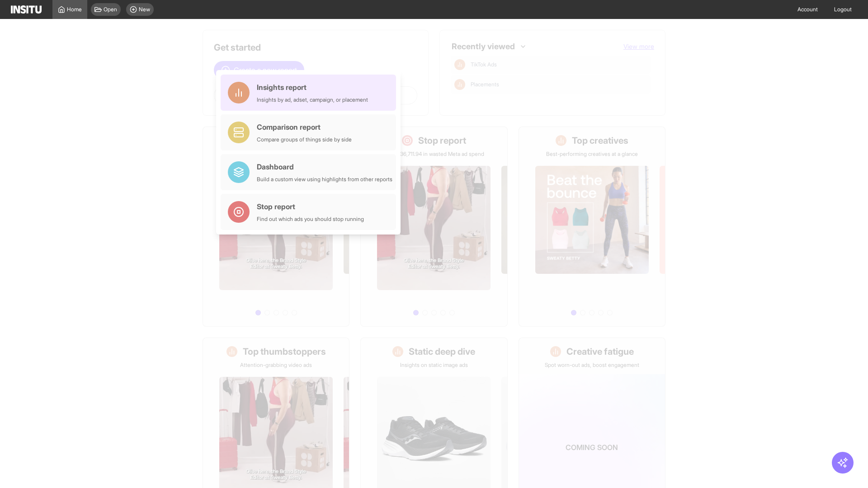  I want to click on div: Find out which ads you should stop running, so click(310, 219).